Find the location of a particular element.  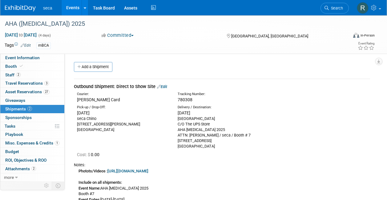

a: Playbook is located at coordinates (32, 135).